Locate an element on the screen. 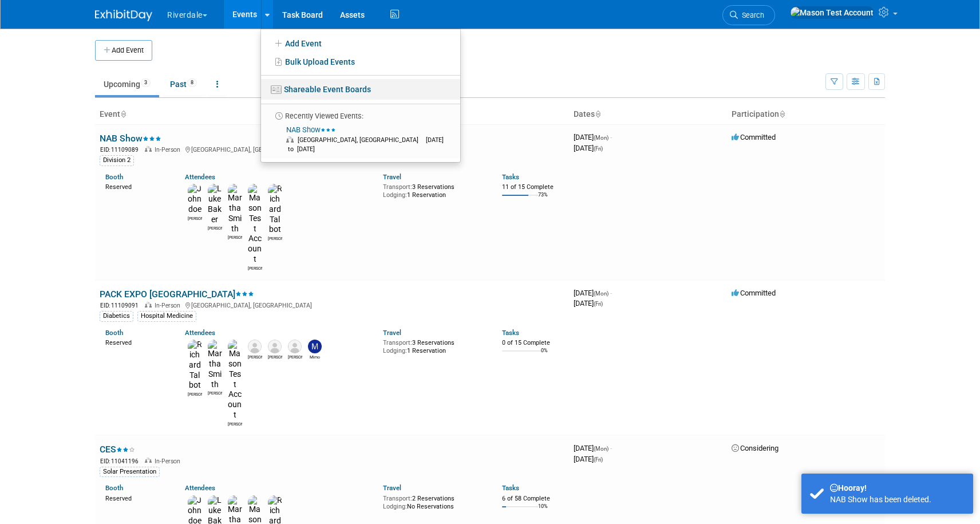 This screenshot has height=524, width=980. div: Joe Smith is located at coordinates (275, 357).